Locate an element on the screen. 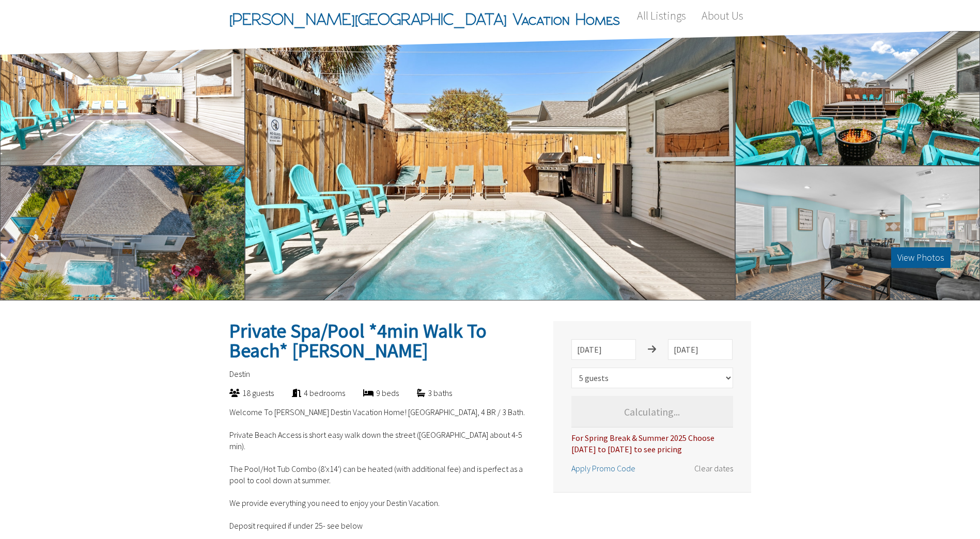 The image size is (980, 539). div: 18 guests is located at coordinates (242, 393).